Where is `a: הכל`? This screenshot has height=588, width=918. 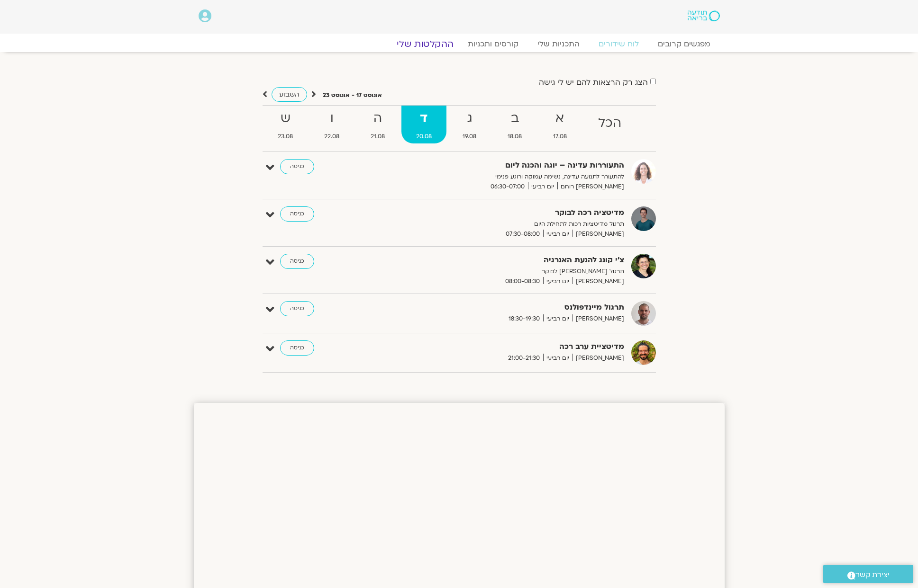 a: הכל is located at coordinates (609, 125).